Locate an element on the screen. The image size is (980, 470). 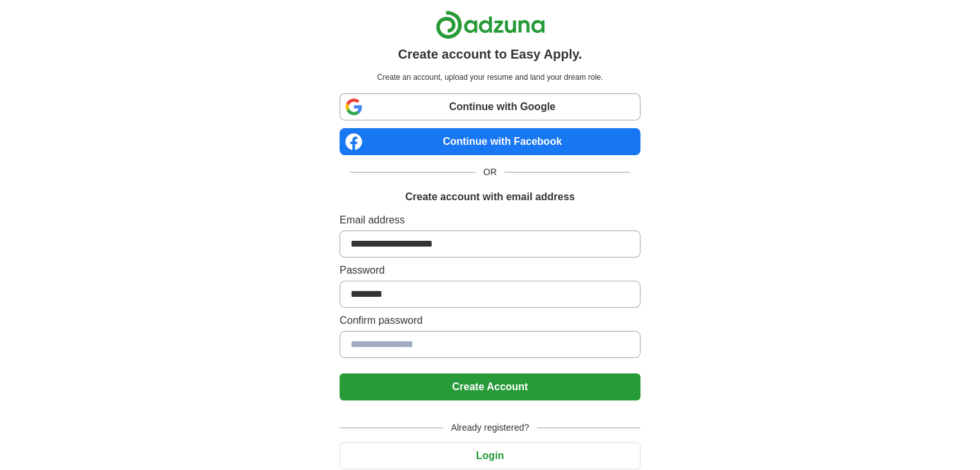
label: Confirm password is located at coordinates (489, 320).